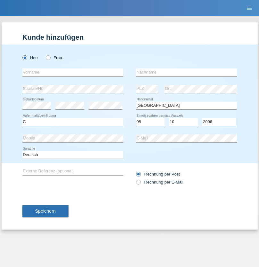  What do you see at coordinates (45, 211) in the screenshot?
I see `span: Speichern` at bounding box center [45, 211].